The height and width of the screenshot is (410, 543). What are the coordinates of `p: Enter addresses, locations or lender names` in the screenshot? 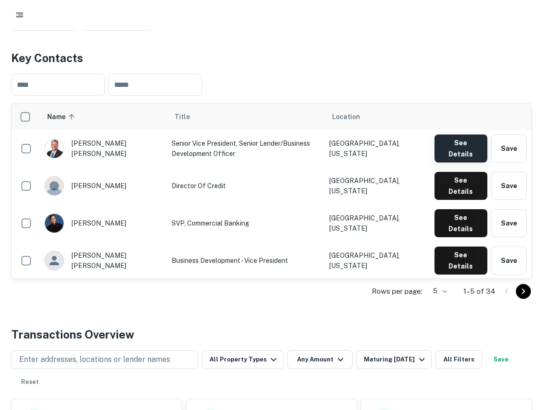 It's located at (94, 360).